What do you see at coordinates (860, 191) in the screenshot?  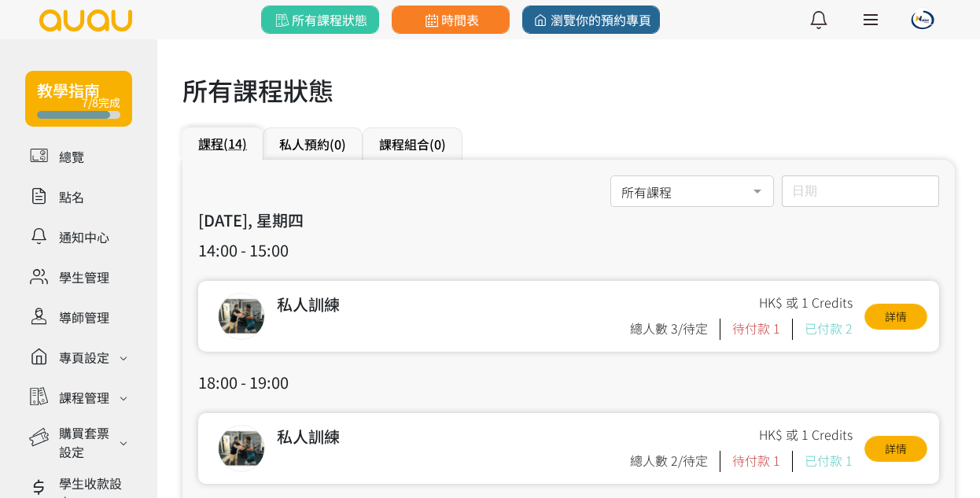 I see `input: 日期` at bounding box center [860, 191].